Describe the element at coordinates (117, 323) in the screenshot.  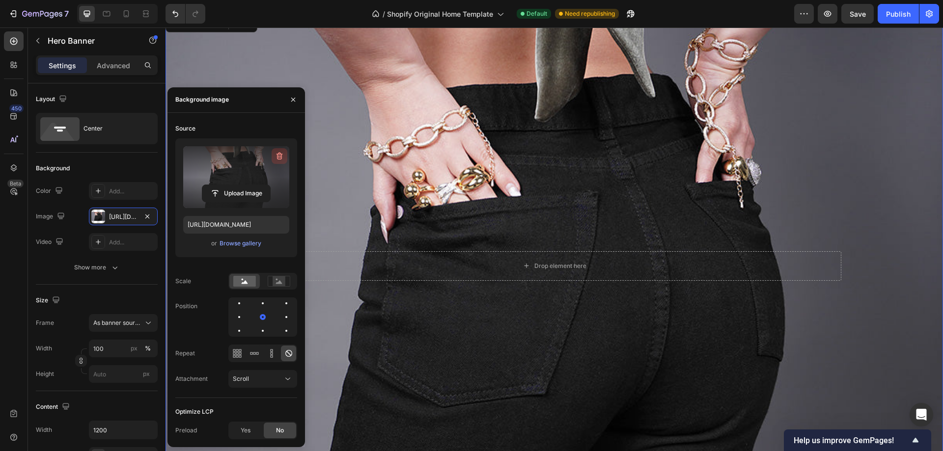
I see `span: As banner source` at that location.